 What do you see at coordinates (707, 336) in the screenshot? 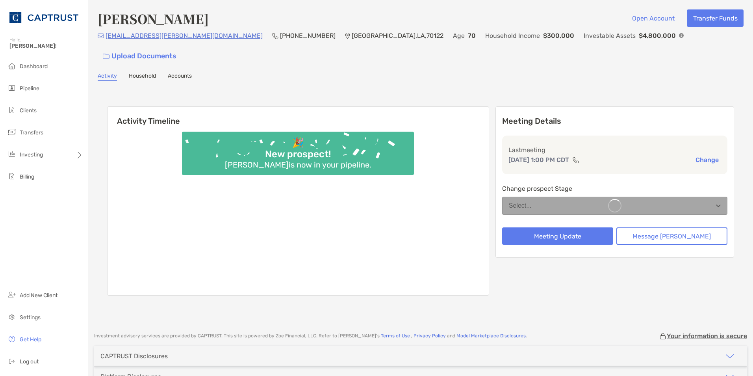
I see `p: Your information is secure` at bounding box center [707, 336].